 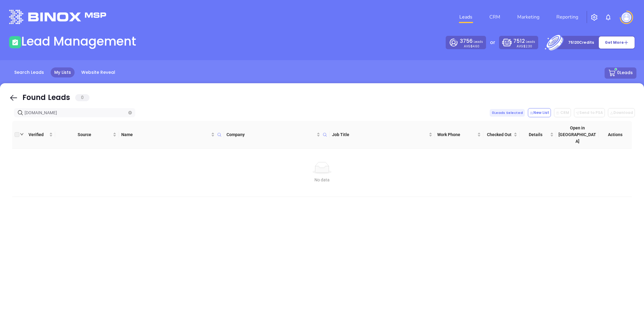 What do you see at coordinates (276, 135) in the screenshot?
I see `th: Company` at bounding box center [276, 135].